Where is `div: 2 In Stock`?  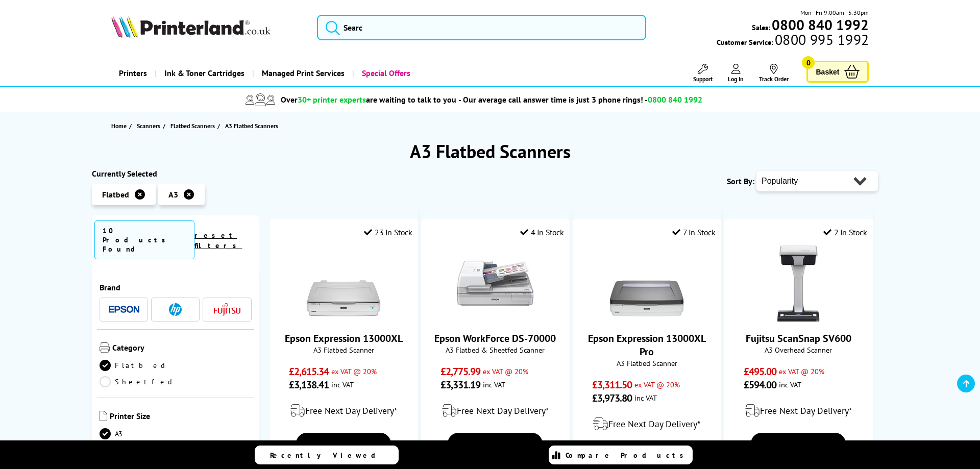 div: 2 In Stock is located at coordinates (845, 232).